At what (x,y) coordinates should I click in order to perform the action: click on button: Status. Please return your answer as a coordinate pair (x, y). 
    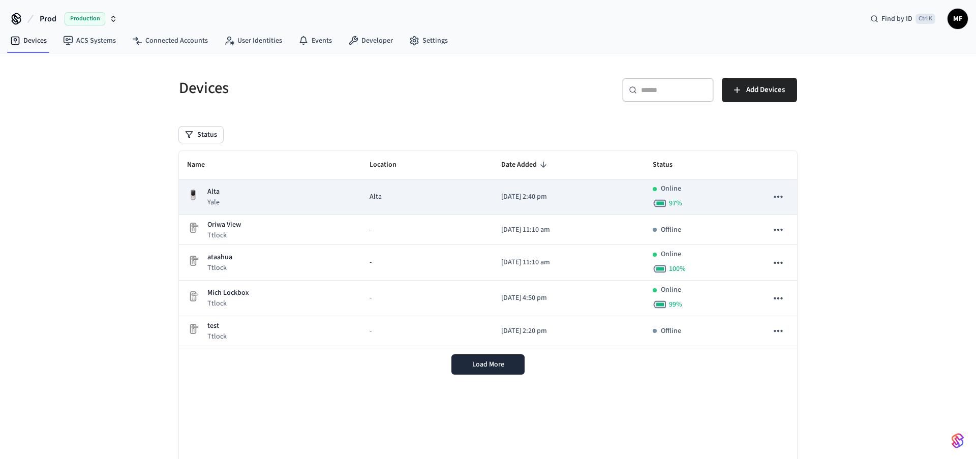
    Looking at the image, I should click on (201, 135).